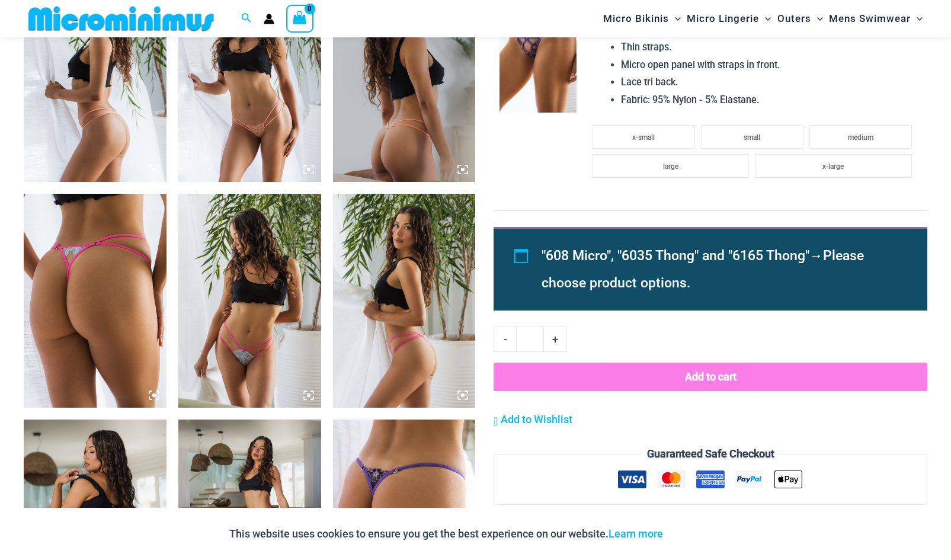 This screenshot has width=951, height=560. What do you see at coordinates (769, 100) in the screenshot?
I see `li: Fabric: 95% Nylon - 5% Elastane.` at bounding box center [769, 100].